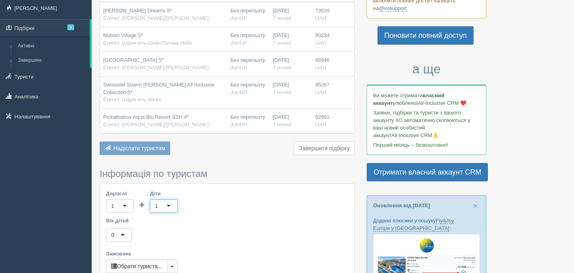 The image size is (574, 273). Describe the element at coordinates (137, 266) in the screenshot. I see `button: Обрати туриста...` at that location.